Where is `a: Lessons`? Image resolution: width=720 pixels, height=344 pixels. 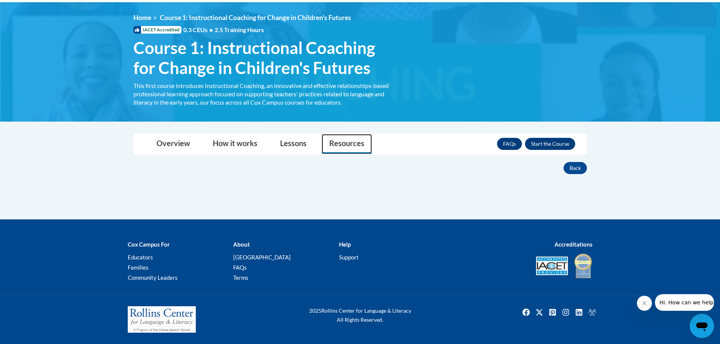 a: Lessons is located at coordinates (293, 144).